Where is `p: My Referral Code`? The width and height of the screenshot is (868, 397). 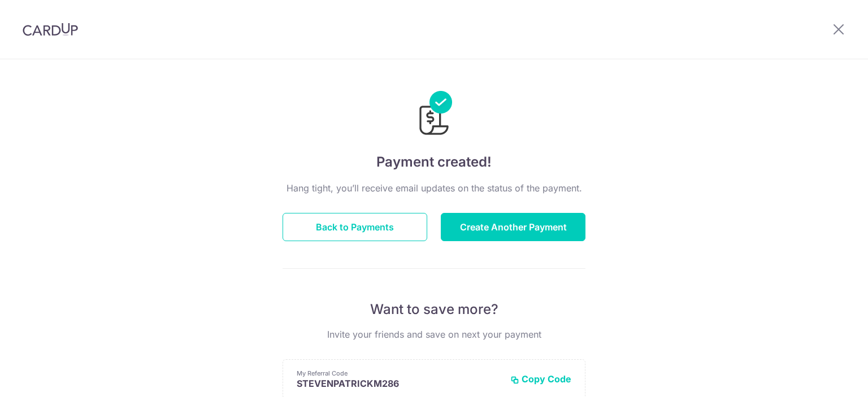
p: My Referral Code is located at coordinates (399, 373).